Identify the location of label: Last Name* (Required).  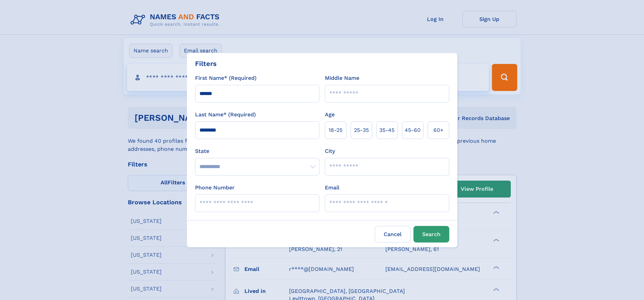
(226, 114).